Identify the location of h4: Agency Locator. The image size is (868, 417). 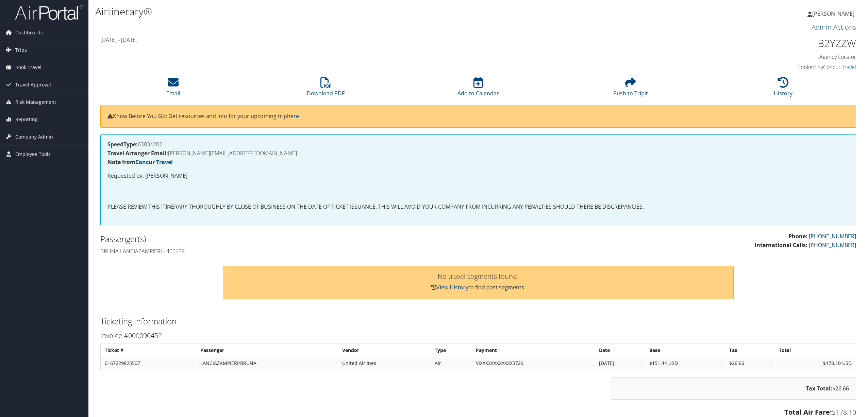
(766, 57).